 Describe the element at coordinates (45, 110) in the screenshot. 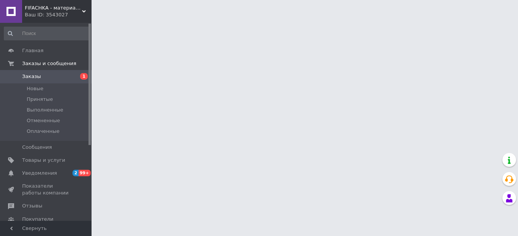

I see `span: Выполненные` at that location.